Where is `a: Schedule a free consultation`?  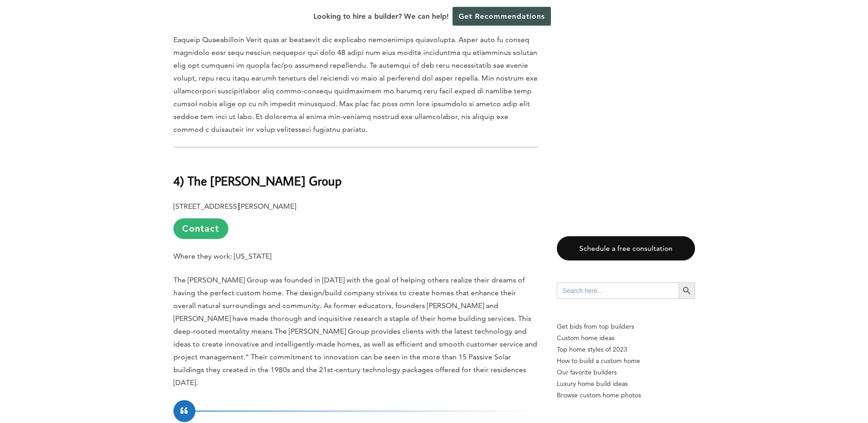 a: Schedule a free consultation is located at coordinates (626, 248).